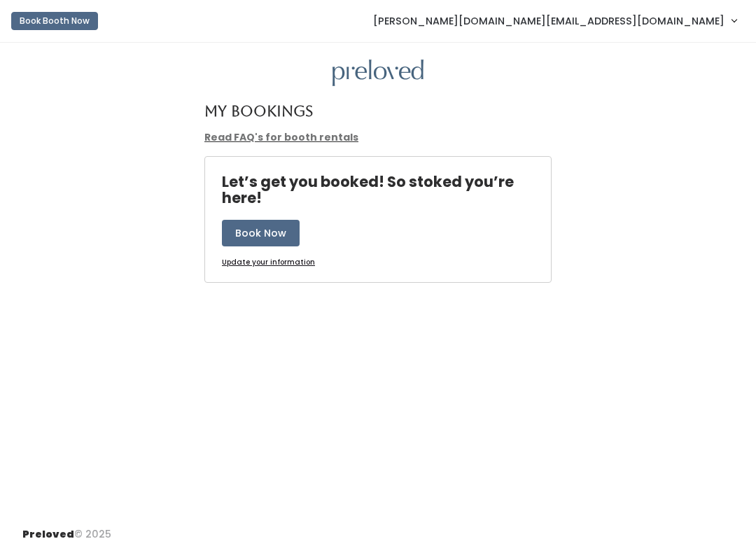 This screenshot has width=756, height=553. Describe the element at coordinates (55, 21) in the screenshot. I see `a: Book Booth Now` at that location.